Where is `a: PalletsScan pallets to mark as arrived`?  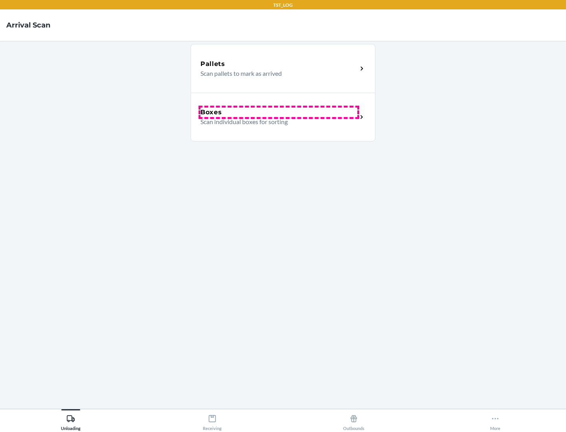 a: PalletsScan pallets to mark as arrived is located at coordinates (283, 68).